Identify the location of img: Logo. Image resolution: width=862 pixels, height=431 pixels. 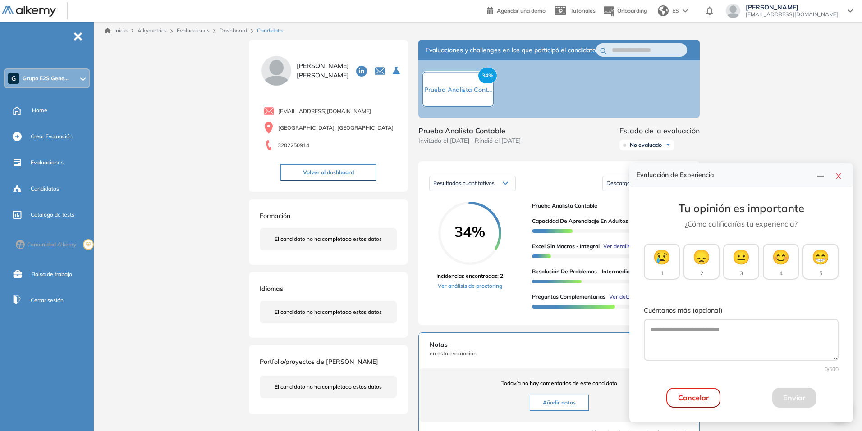
(29, 11).